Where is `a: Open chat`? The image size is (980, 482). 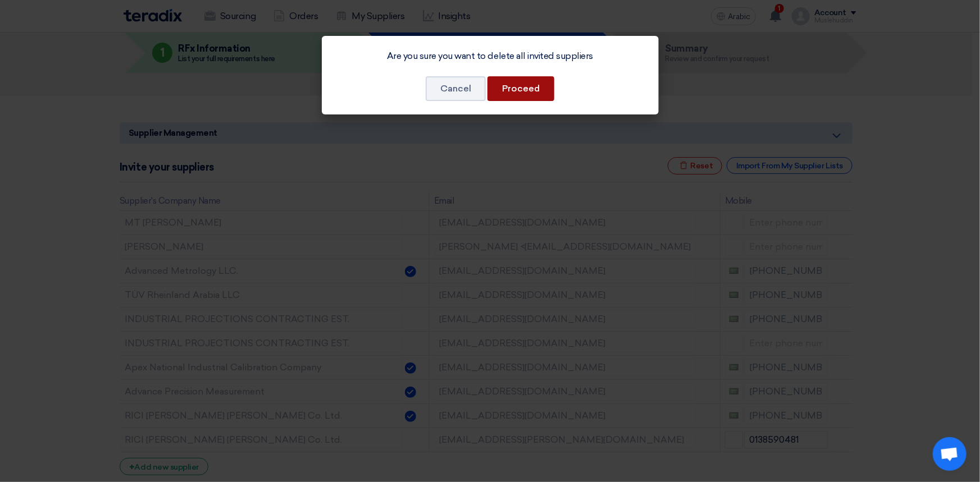
a: Open chat is located at coordinates (950, 454).